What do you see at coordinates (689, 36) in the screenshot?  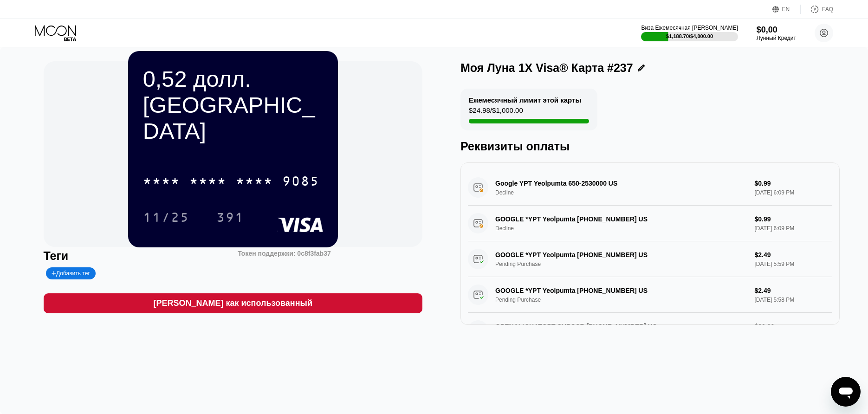 I see `div: $1,188.70/$4,000.00` at bounding box center [689, 36].